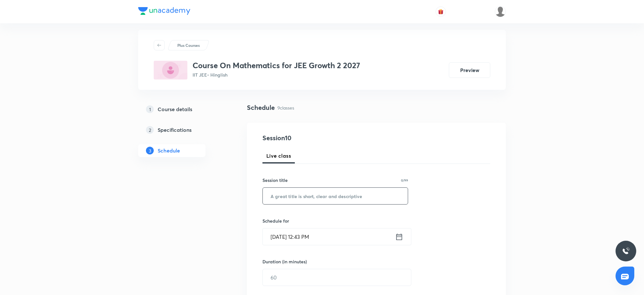  What do you see at coordinates (182, 130) in the screenshot?
I see `a: 2Specifications` at bounding box center [182, 130].